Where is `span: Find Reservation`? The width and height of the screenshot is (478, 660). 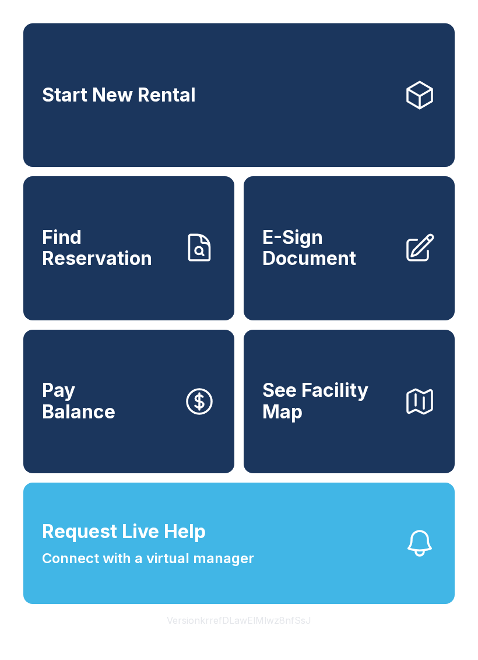 span: Find Reservation is located at coordinates (108, 248).